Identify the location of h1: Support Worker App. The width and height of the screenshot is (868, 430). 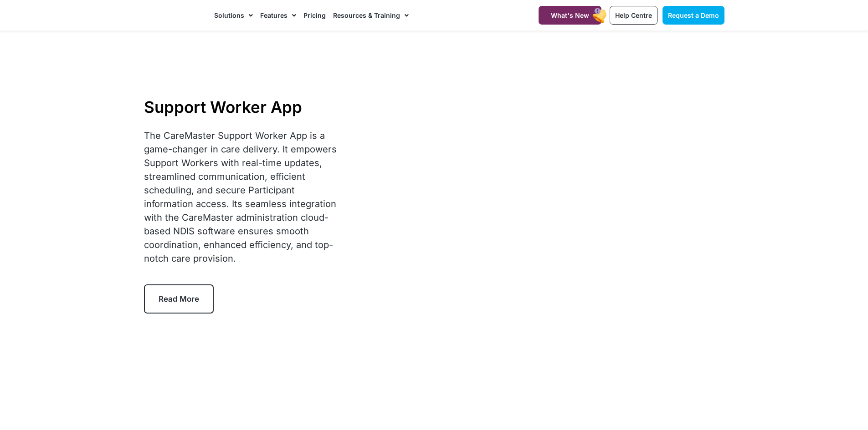
(242, 107).